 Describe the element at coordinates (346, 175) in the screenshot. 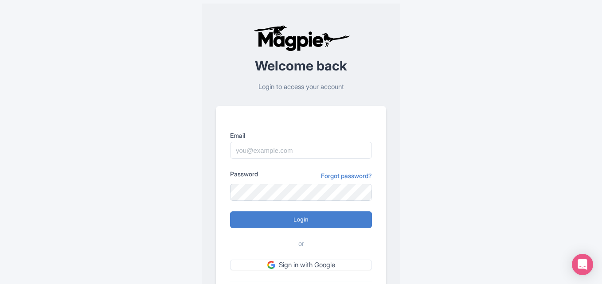

I see `a: Forgot password?` at that location.